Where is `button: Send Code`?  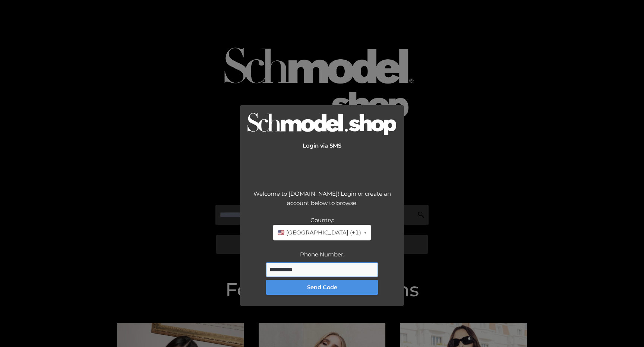
button: Send Code is located at coordinates (322, 287).